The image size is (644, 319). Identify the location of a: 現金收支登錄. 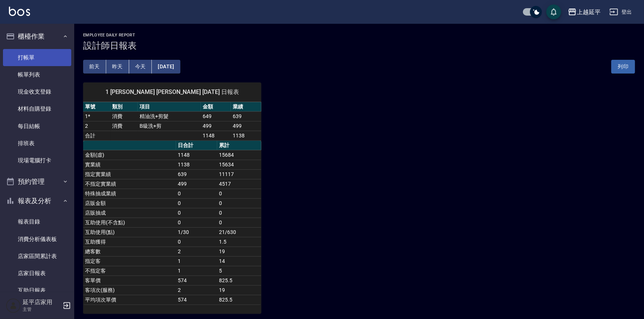
(37, 92).